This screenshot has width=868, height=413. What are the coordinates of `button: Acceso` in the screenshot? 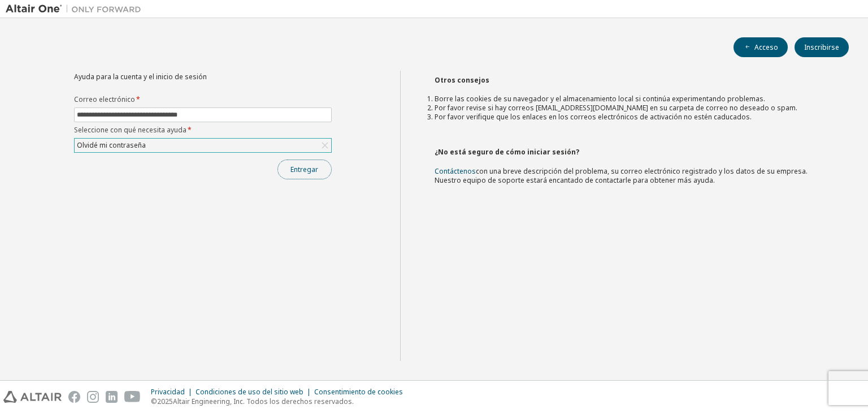 It's located at (761, 47).